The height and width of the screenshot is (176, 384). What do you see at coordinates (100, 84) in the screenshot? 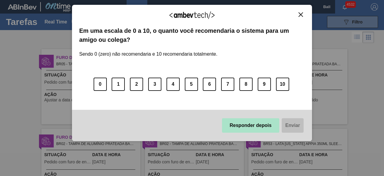
I see `button: 0` at bounding box center [100, 84].